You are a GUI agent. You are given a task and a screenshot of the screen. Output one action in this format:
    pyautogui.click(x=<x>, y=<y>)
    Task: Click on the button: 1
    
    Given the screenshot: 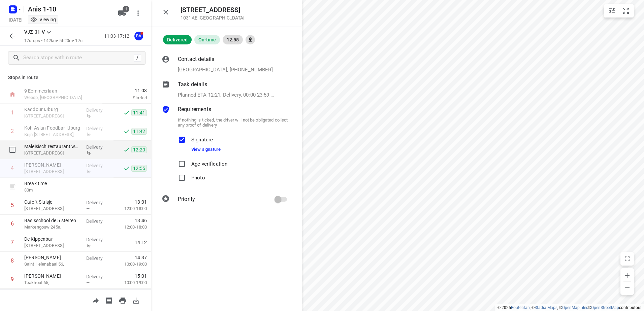 What is the action you would take?
    pyautogui.click(x=122, y=13)
    